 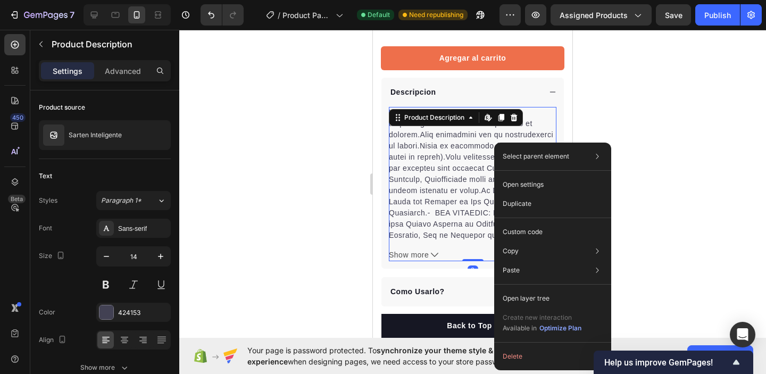 I want to click on p: Paste, so click(x=511, y=270).